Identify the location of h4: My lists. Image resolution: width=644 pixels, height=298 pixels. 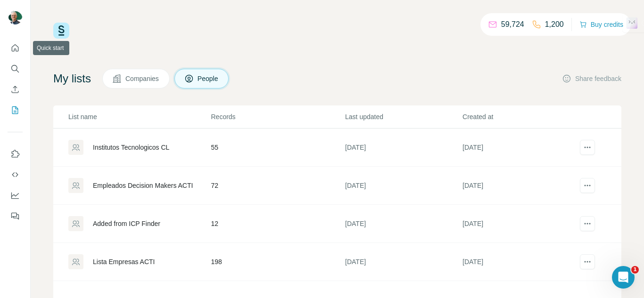
(72, 79).